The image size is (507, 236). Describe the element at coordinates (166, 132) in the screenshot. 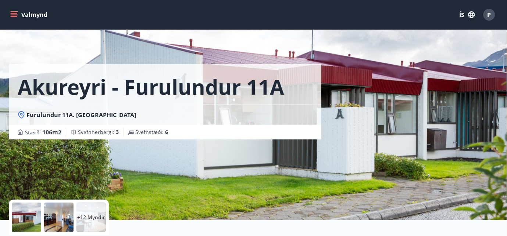

I see `span: 6` at that location.